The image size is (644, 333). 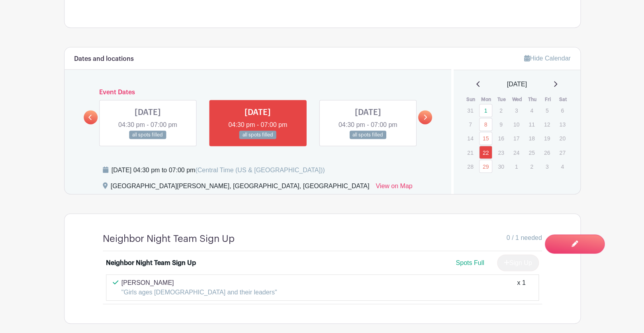 I want to click on h6: Event Dates, so click(x=258, y=92).